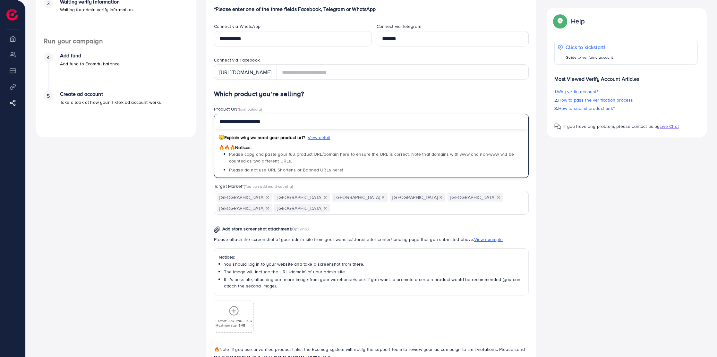 The height and width of the screenshot is (357, 717). I want to click on p: Notices:, so click(371, 257).